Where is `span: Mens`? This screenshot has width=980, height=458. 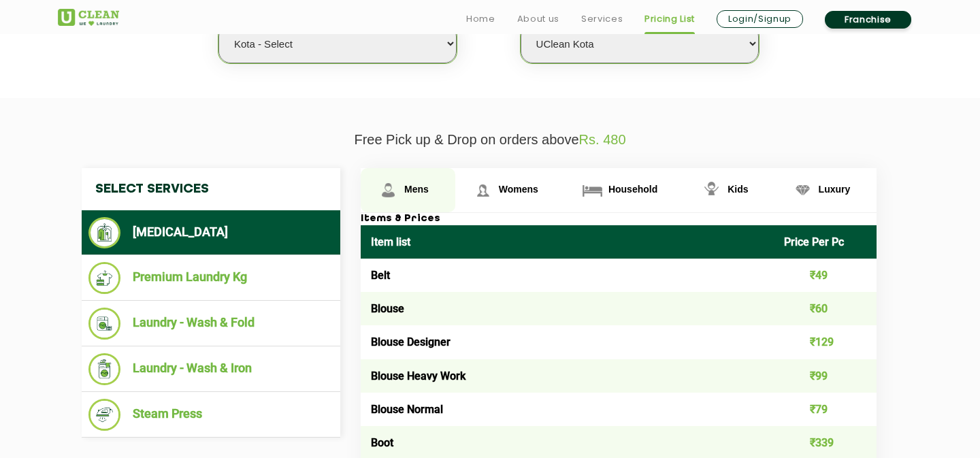
span: Mens is located at coordinates (416, 189).